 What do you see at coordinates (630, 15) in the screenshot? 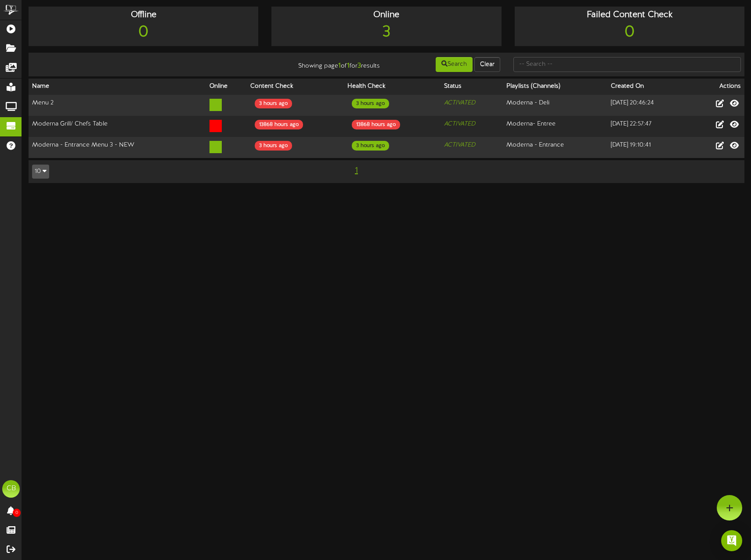
I see `div: Failed Content Check` at bounding box center [630, 15].